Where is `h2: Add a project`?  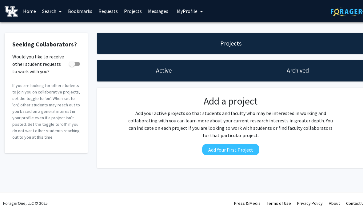 h2: Add a project is located at coordinates (230, 101).